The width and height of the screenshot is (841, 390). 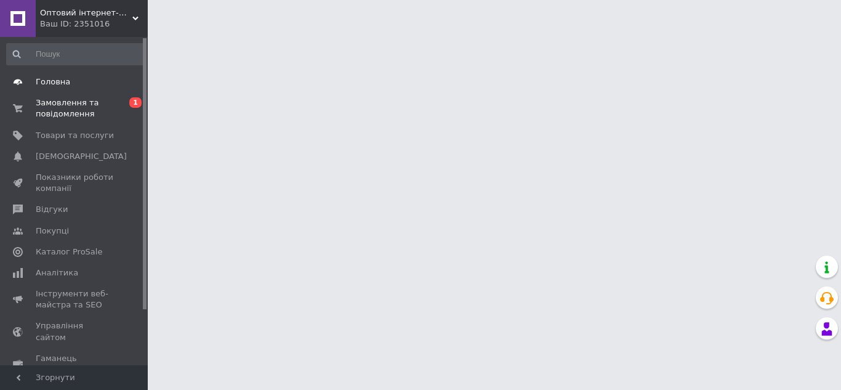 I want to click on span: Покупці, so click(x=52, y=231).